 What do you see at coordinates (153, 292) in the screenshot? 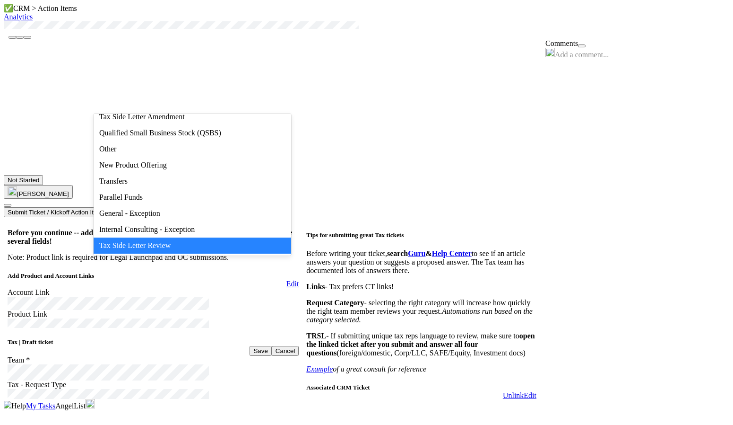
I see `div: Account Link` at bounding box center [153, 292].